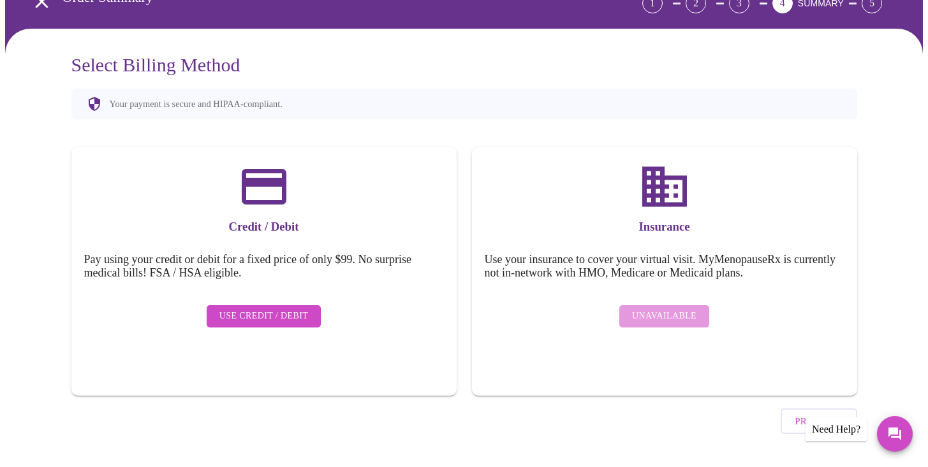  Describe the element at coordinates (196, 104) in the screenshot. I see `p: Your payment is secure and HIPAA-compliant.` at that location.